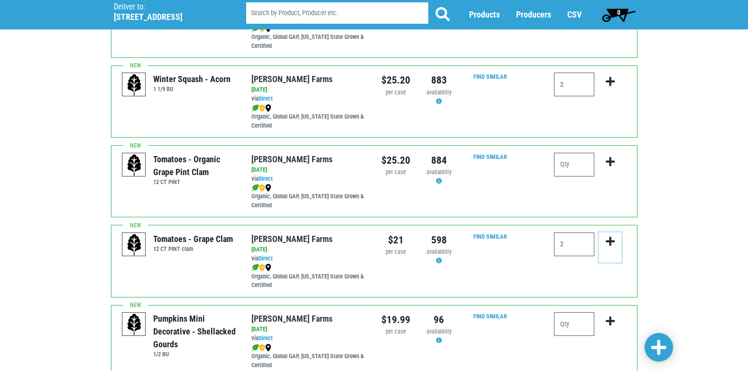 The image size is (748, 371). What do you see at coordinates (574, 15) in the screenshot?
I see `a: CSV` at bounding box center [574, 15].